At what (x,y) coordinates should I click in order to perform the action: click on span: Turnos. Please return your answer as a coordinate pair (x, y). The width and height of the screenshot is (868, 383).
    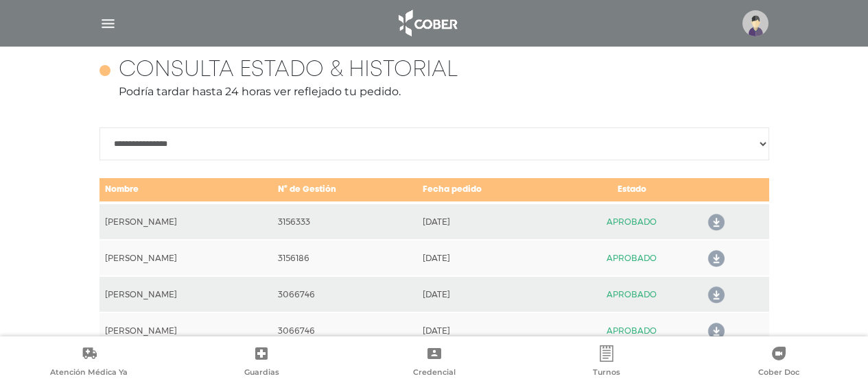
    Looking at the image, I should click on (606, 374).